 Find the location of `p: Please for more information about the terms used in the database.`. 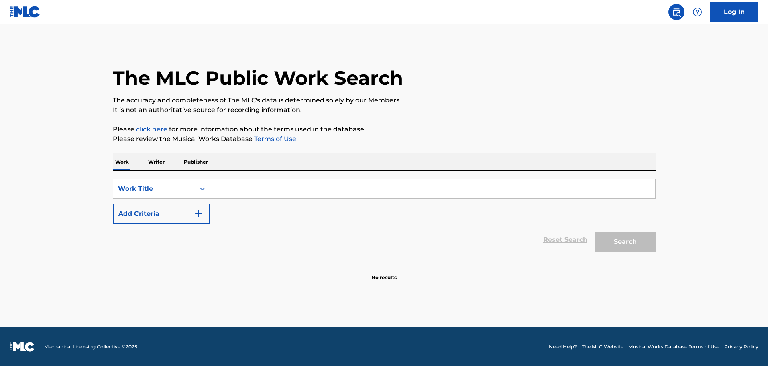

p: Please for more information about the terms used in the database. is located at coordinates (384, 129).